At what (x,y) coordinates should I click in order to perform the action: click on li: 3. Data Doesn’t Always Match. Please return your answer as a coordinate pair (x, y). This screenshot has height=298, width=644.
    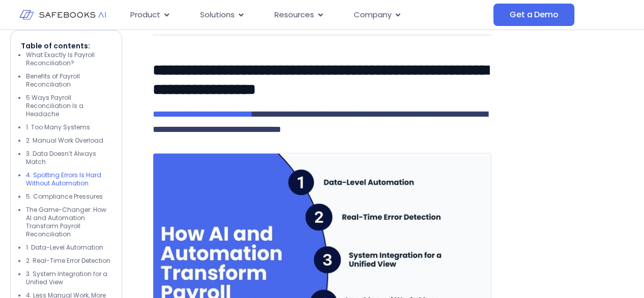
    Looking at the image, I should click on (69, 158).